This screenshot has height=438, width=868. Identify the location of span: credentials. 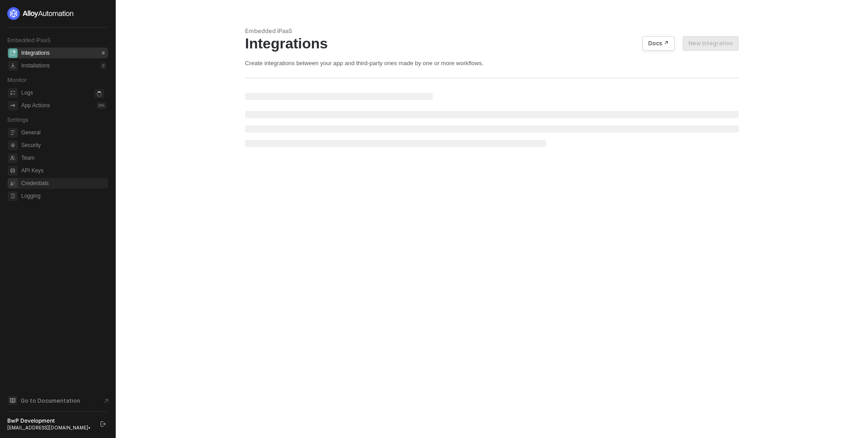
(12, 183).